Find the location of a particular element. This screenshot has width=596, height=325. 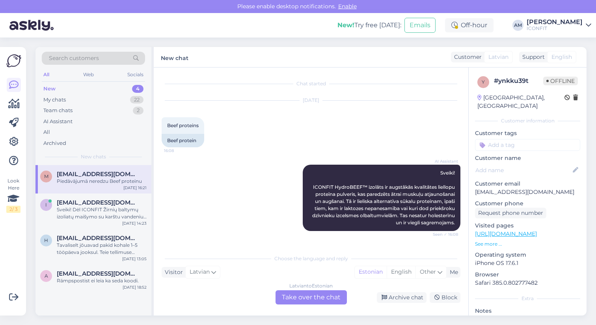

span: English is located at coordinates (562, 57).